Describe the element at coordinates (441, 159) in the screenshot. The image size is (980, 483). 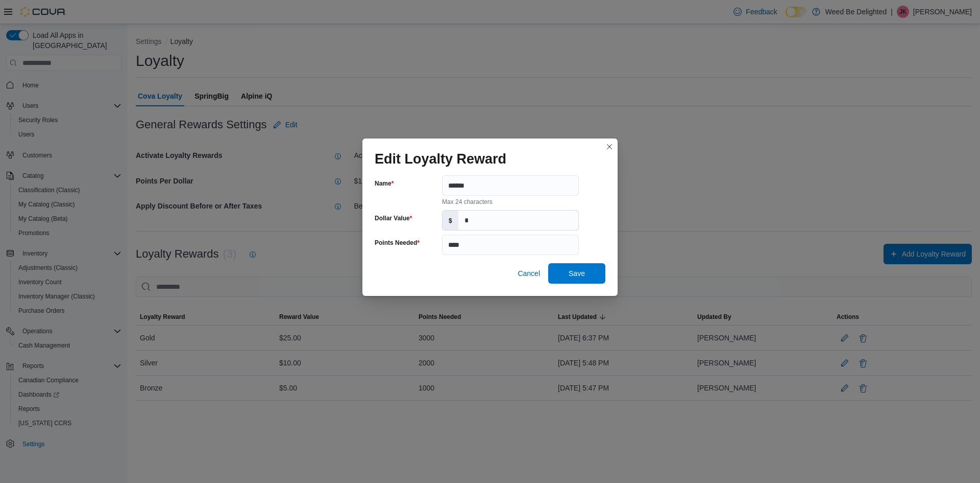
I see `h1: Edit Loyalty Reward` at that location.